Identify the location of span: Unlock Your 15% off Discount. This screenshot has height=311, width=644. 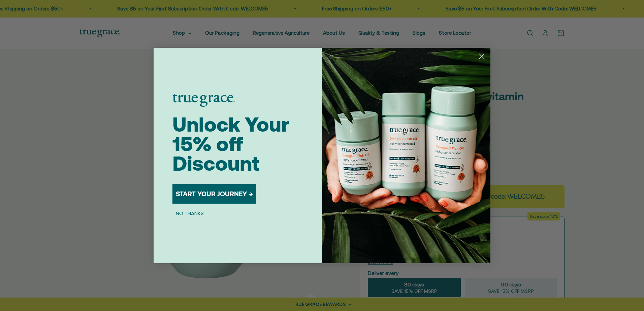
(231, 144).